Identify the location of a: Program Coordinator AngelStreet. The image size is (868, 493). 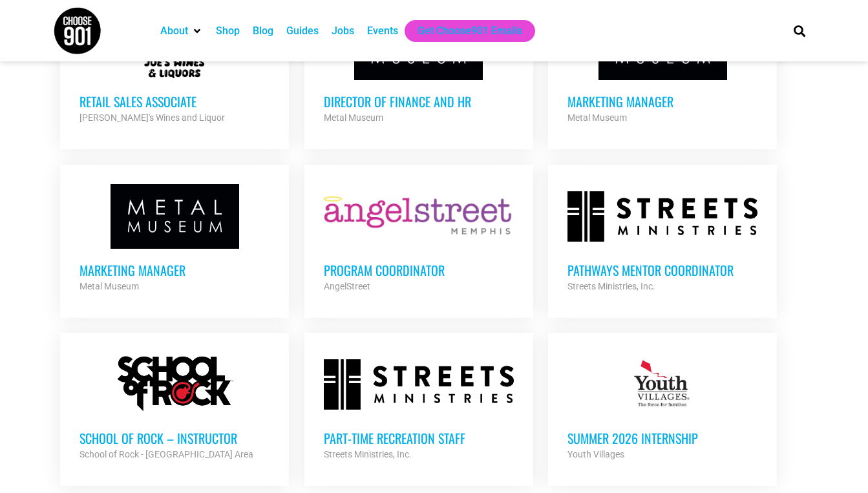
(419, 240).